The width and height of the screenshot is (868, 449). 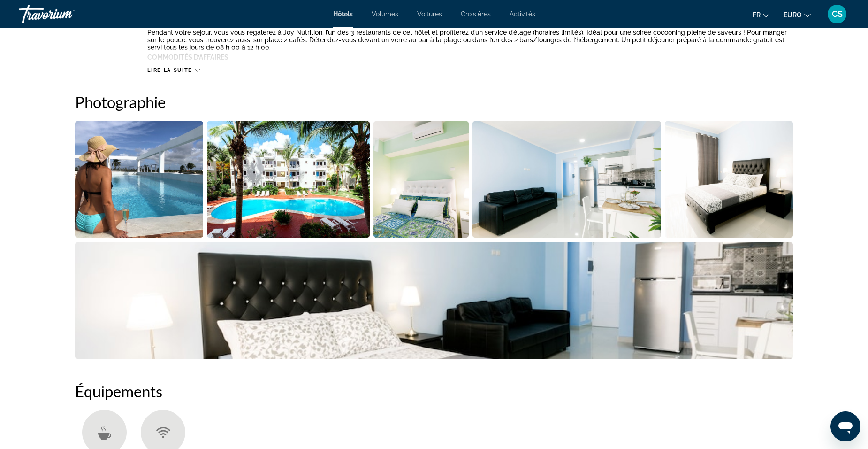 What do you see at coordinates (343, 14) in the screenshot?
I see `a: Hôtels` at bounding box center [343, 14].